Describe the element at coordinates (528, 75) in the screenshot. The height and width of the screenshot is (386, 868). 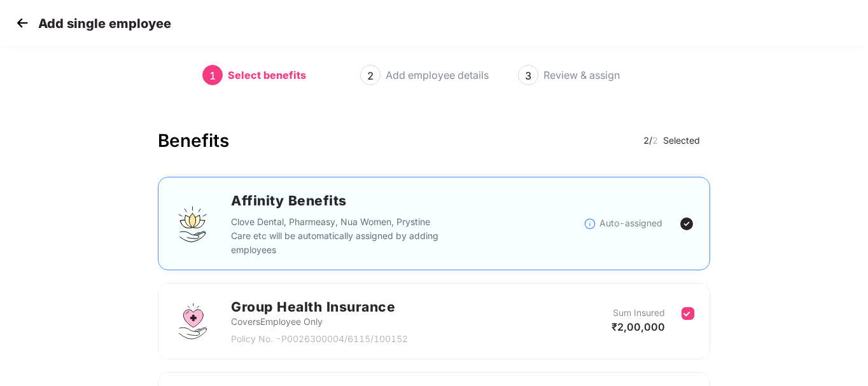
I see `span: 3` at that location.